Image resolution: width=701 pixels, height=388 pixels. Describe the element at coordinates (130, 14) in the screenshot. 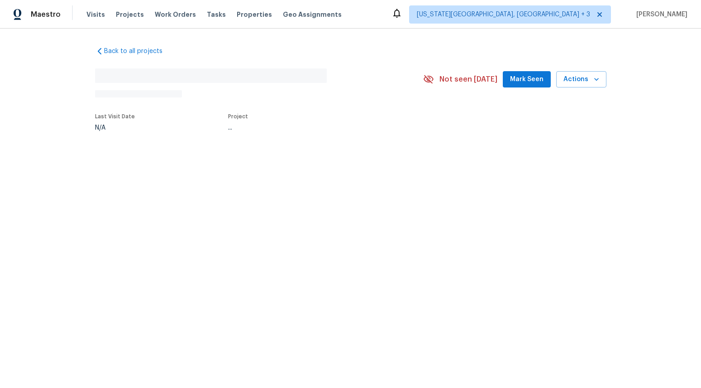

I see `span: Projects` at that location.